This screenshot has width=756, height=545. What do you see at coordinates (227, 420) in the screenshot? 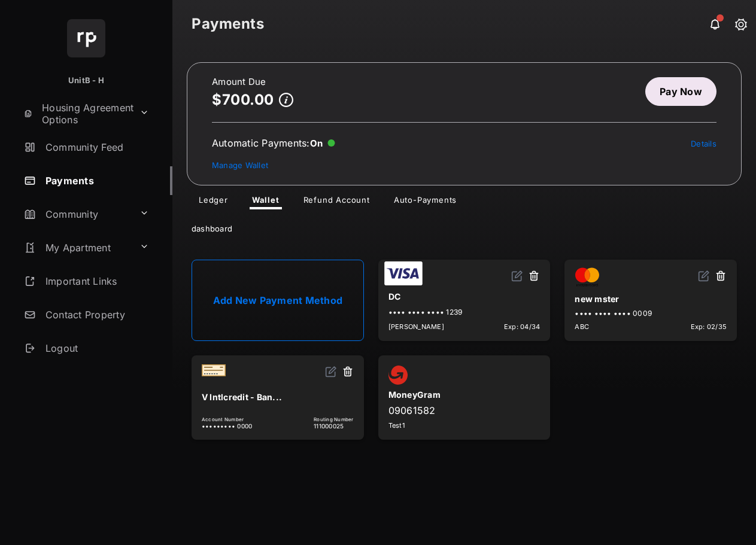
I see `span: Account Number` at bounding box center [227, 420].